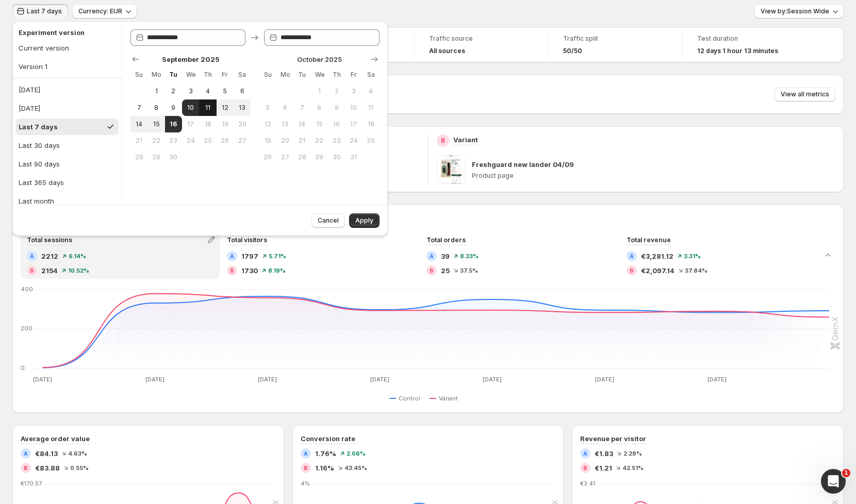  What do you see at coordinates (207, 74) in the screenshot?
I see `th: Thursday` at bounding box center [207, 74].